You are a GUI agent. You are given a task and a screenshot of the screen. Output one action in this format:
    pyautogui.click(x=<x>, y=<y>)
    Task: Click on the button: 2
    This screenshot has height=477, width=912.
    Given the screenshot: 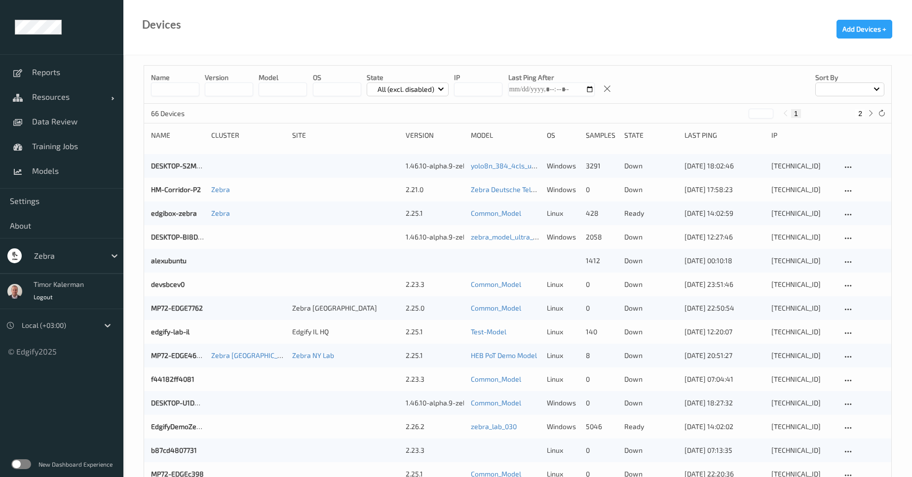 What is the action you would take?
    pyautogui.click(x=860, y=114)
    